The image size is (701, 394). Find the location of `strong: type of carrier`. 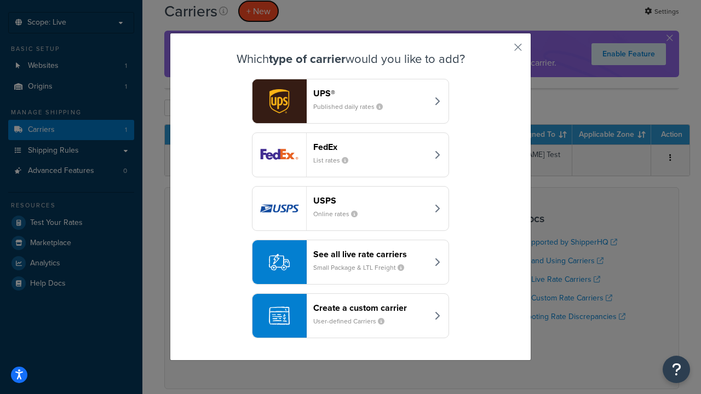

strong: type of carrier is located at coordinates (307, 59).